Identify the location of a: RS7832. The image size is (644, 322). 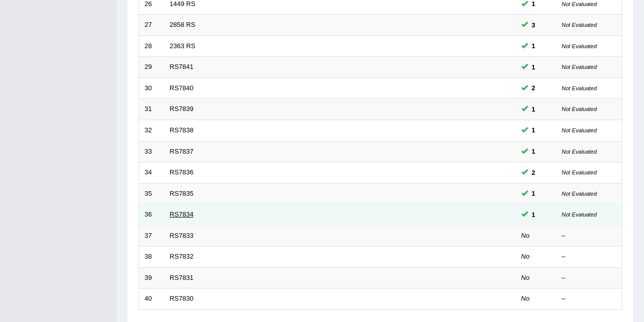
(182, 256).